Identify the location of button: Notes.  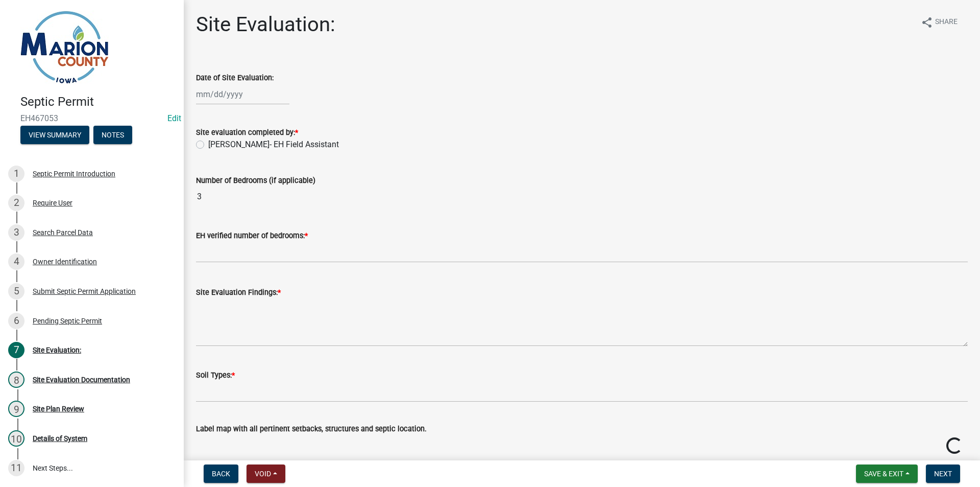
(113, 135).